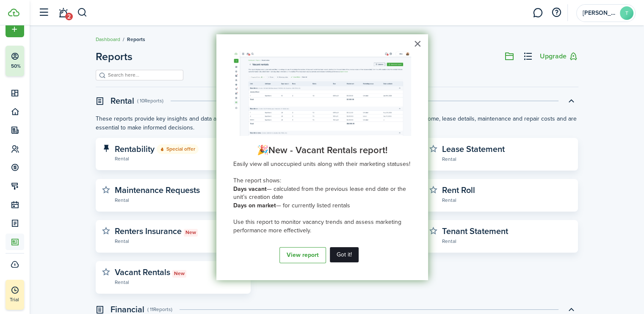 This screenshot has width=644, height=314. What do you see at coordinates (322, 150) in the screenshot?
I see `h3: 🎉New - Vacant Rentals report!` at bounding box center [322, 150].